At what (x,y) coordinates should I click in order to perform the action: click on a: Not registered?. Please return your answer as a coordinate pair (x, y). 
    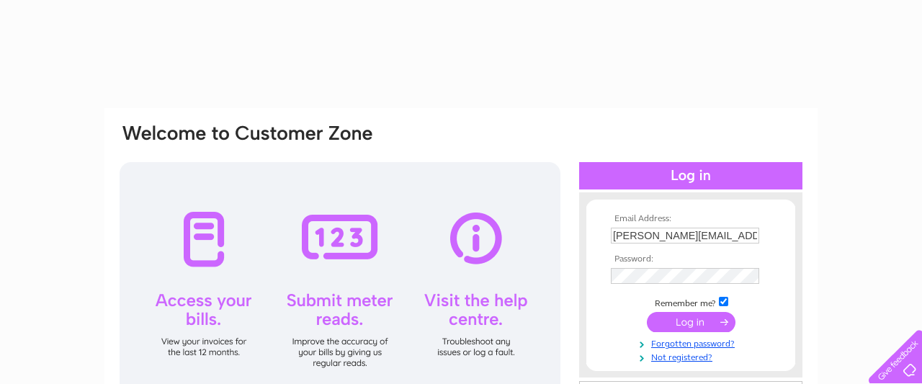
    Looking at the image, I should click on (693, 356).